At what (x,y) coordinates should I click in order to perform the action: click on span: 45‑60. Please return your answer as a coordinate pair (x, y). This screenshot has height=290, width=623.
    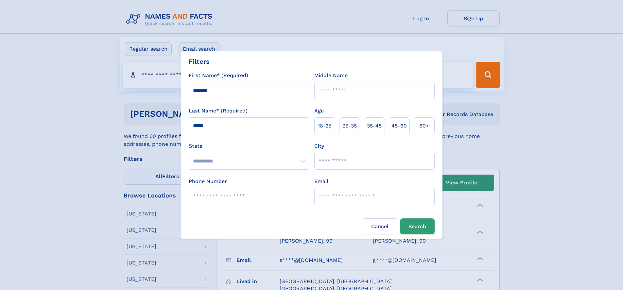
    Looking at the image, I should click on (399, 126).